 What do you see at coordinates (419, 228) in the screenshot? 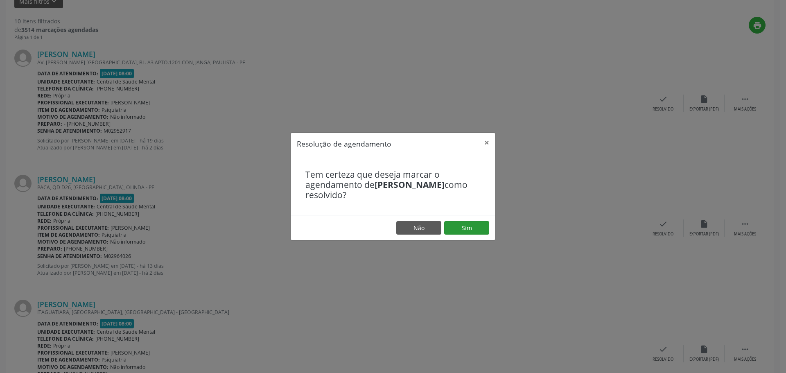
I see `button: Não` at bounding box center [419, 228].